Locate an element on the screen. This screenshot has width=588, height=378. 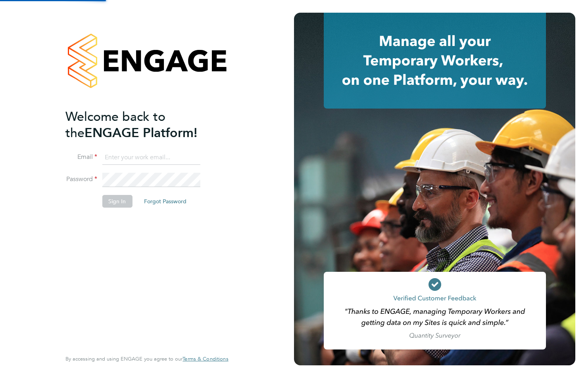
a: Terms & Conditions is located at coordinates (205, 359).